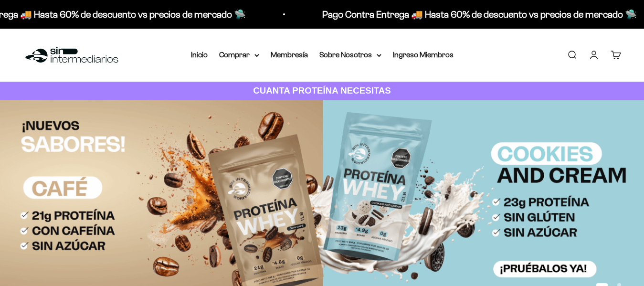  I want to click on summary: Comprar, so click(239, 55).